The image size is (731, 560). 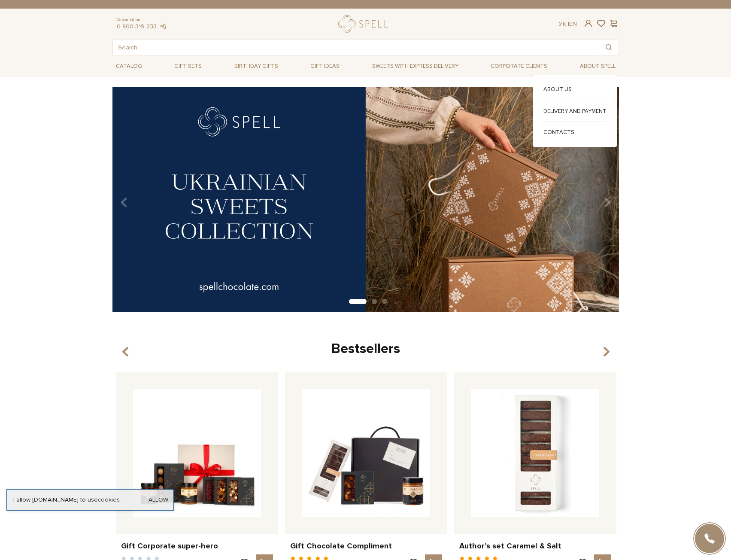 I want to click on div: Bestsellers, so click(x=366, y=349).